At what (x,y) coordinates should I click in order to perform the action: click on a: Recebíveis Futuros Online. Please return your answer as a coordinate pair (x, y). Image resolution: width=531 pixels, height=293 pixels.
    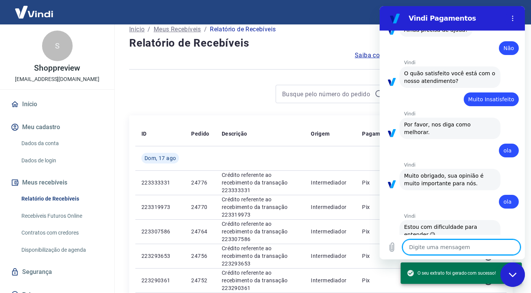
    Looking at the image, I should click on (62, 216).